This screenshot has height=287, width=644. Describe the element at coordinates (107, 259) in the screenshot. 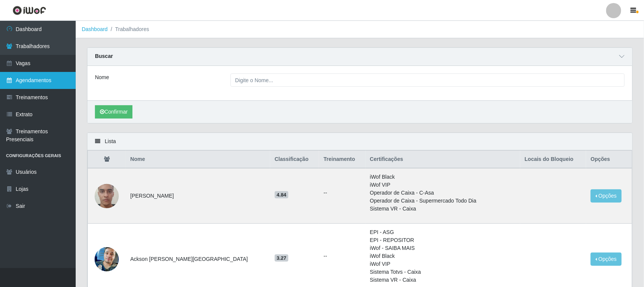

I see `img: 1745957511046.jpeg` at that location.